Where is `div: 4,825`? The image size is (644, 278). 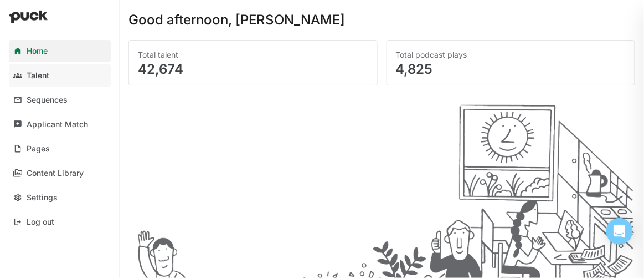 div: 4,825 is located at coordinates (511, 69).